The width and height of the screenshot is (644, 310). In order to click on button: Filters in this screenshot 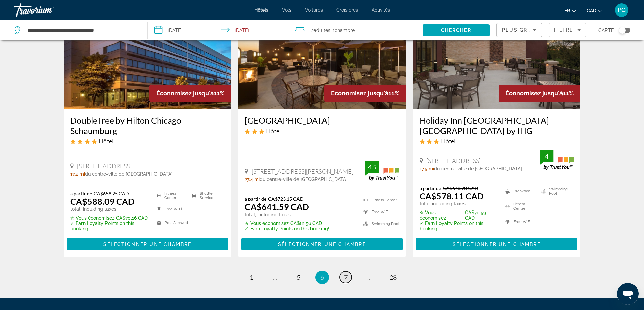, I will do `click(567, 30)`.